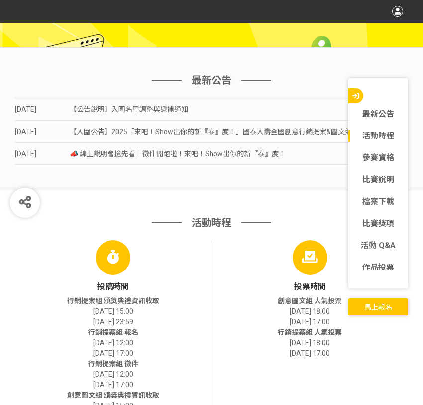 The height and width of the screenshot is (405, 423). I want to click on span: 馬上報名, so click(378, 307).